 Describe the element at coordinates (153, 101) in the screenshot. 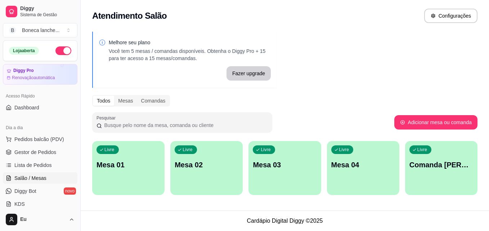

I see `div: Comandas` at that location.